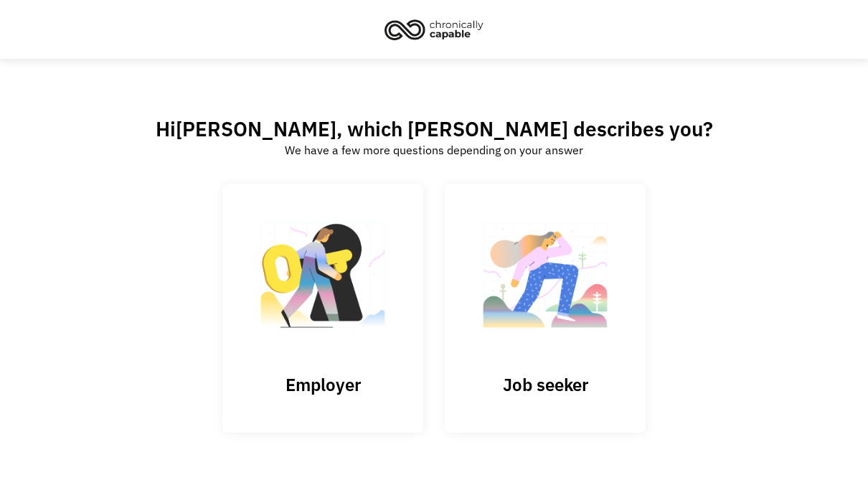 This screenshot has height=503, width=868. I want to click on h3: Job seeker, so click(545, 384).